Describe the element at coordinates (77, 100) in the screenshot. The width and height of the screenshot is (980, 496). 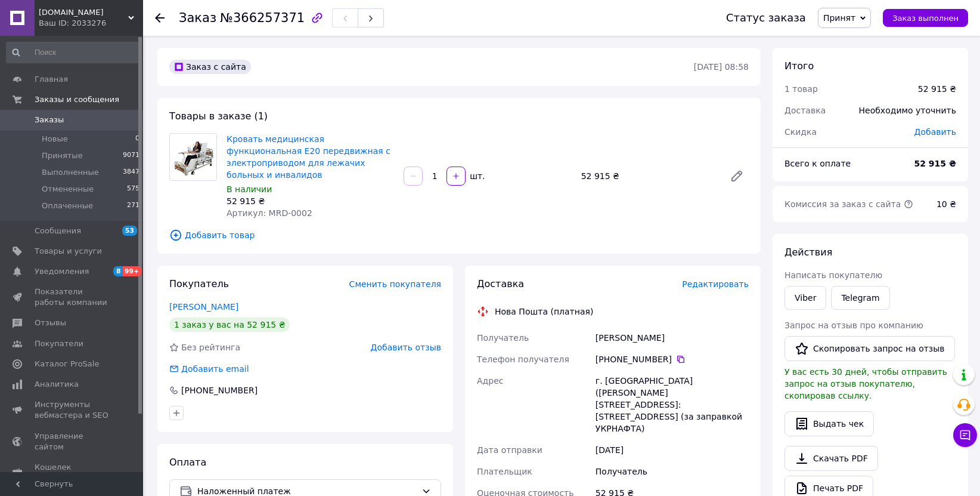
I see `span: Заказы и сообщения` at that location.